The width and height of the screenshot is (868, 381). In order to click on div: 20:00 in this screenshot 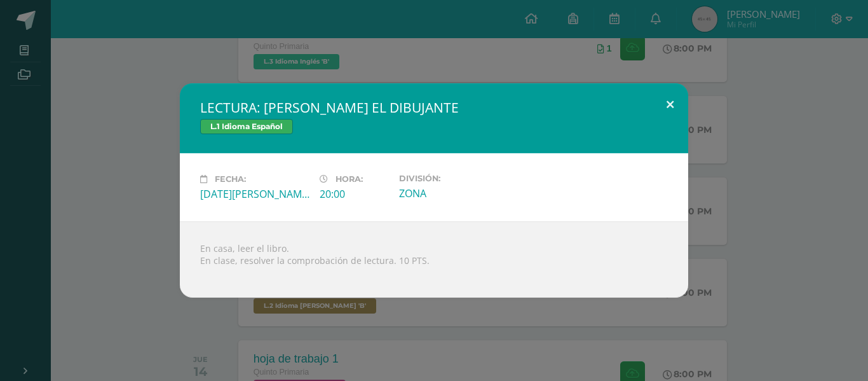, I will do `click(354, 194)`.